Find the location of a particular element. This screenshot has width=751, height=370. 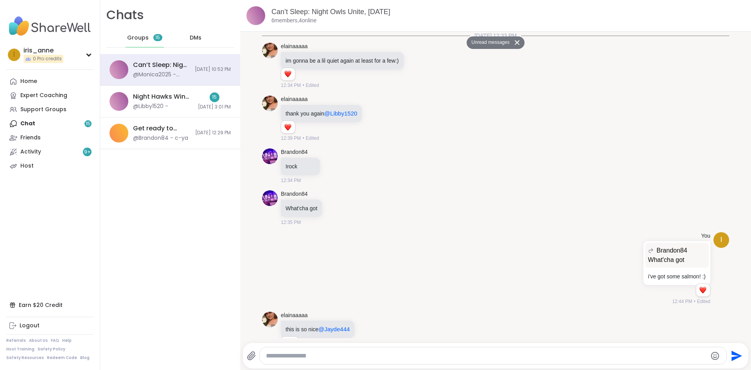

a: FAQ is located at coordinates (55, 340).